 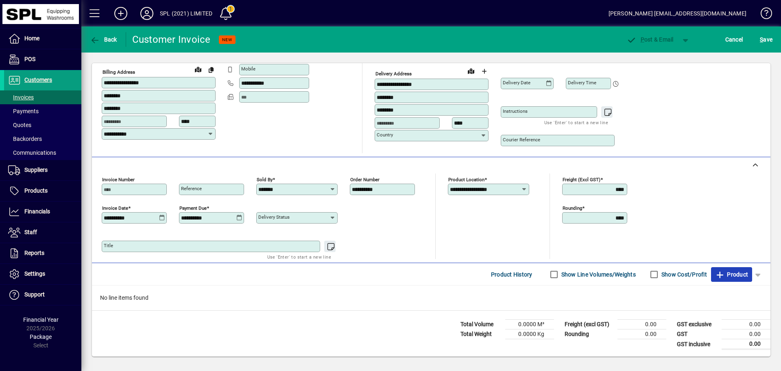 What do you see at coordinates (43, 139) in the screenshot?
I see `a: Backorders` at bounding box center [43, 139].